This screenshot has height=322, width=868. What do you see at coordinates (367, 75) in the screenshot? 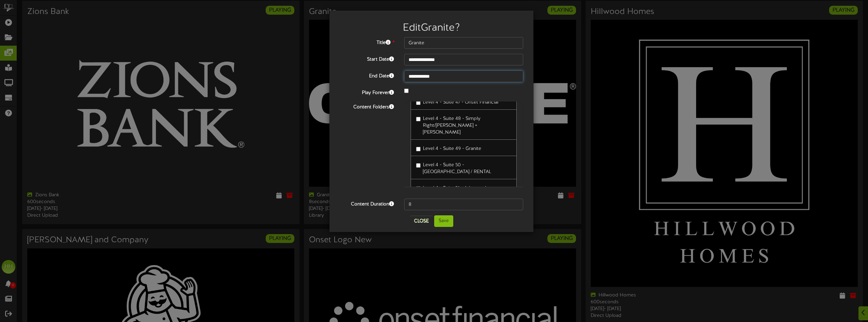
I see `label: End Date` at bounding box center [367, 75].